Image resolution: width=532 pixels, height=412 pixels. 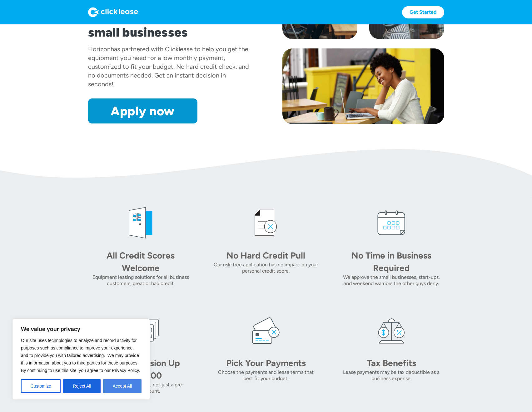 What do you see at coordinates (392, 262) in the screenshot?
I see `div: No Time in Business Required` at bounding box center [392, 262].